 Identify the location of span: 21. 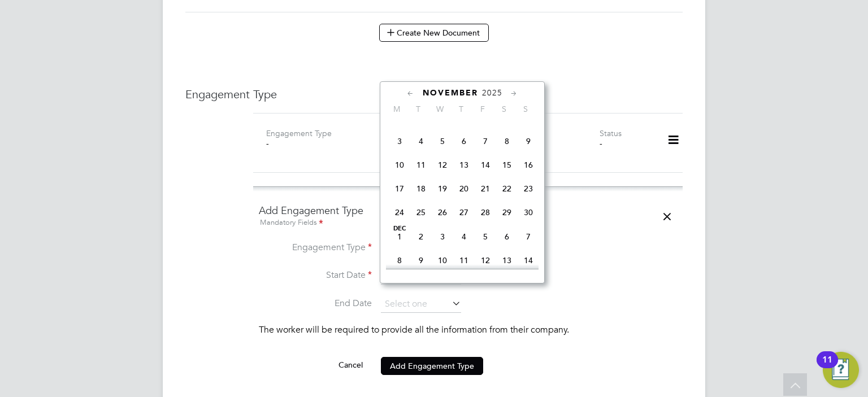
(485, 189).